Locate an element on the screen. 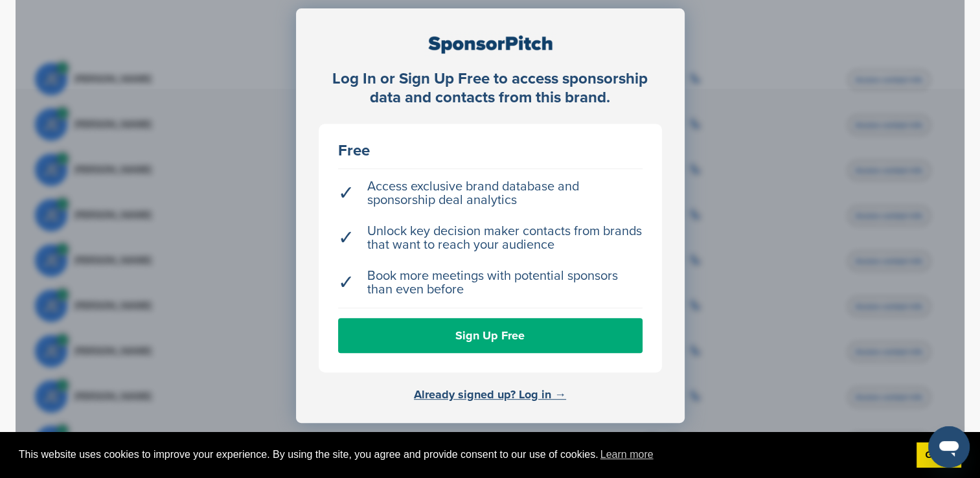  div: Free is located at coordinates (490, 151).